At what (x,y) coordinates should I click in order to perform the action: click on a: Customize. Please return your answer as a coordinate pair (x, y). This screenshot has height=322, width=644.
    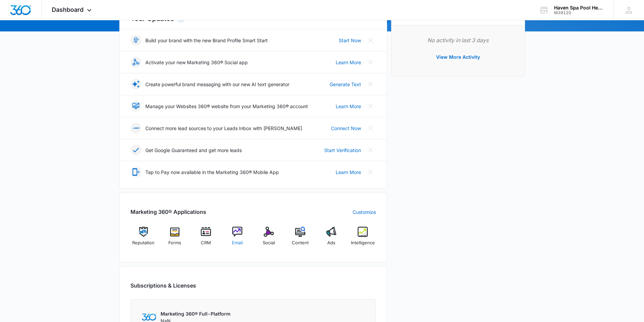
    Looking at the image, I should click on (364, 212).